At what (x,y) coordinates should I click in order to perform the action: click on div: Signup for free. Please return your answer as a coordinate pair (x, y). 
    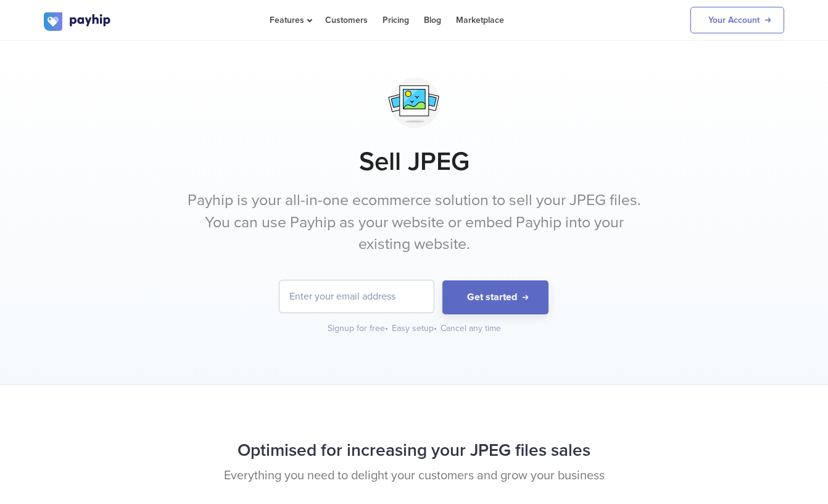
    Looking at the image, I should click on (358, 329).